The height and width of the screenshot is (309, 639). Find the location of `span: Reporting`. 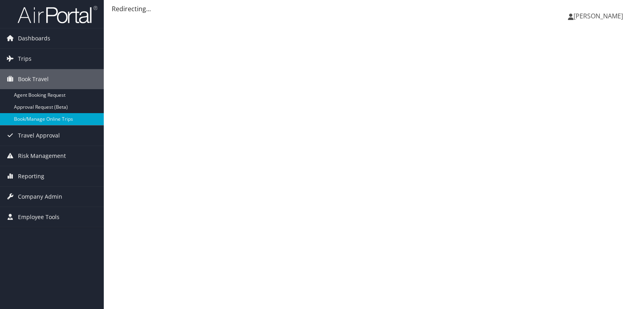

span: Reporting is located at coordinates (31, 176).